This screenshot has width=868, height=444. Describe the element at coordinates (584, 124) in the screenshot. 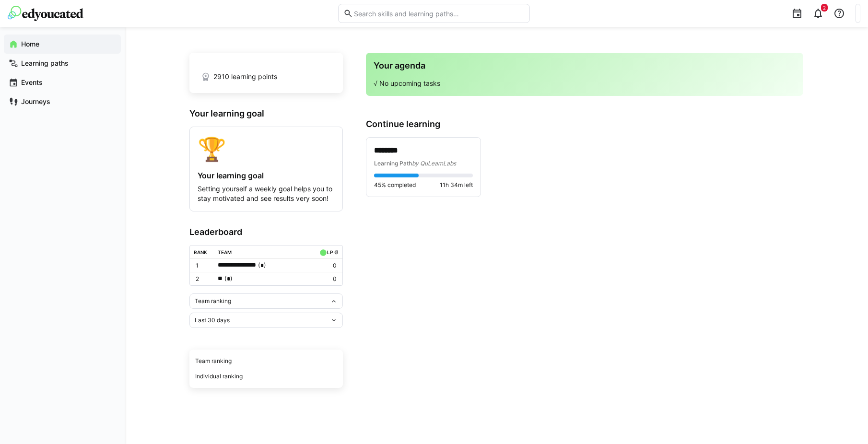

I see `h3: Continue learning` at that location.